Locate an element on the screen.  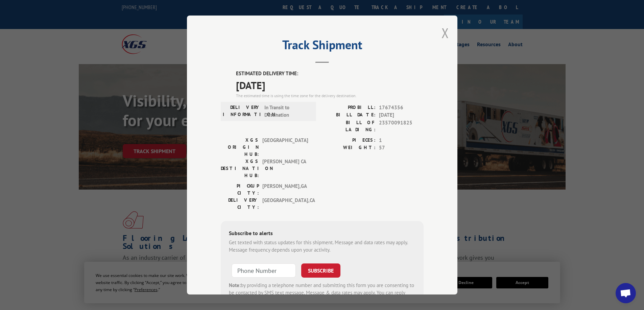
label: DELIVERY CITY: is located at coordinates (240, 204).